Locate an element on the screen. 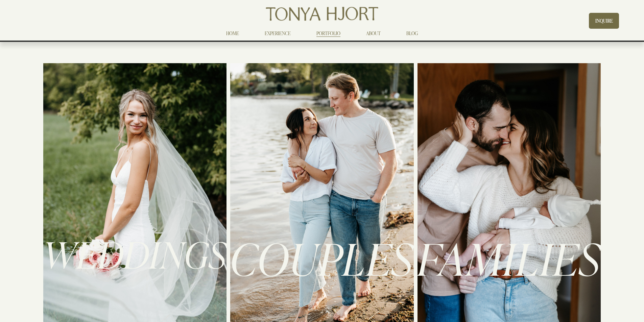 This screenshot has height=322, width=644. a: PORTFOLIO is located at coordinates (328, 33).